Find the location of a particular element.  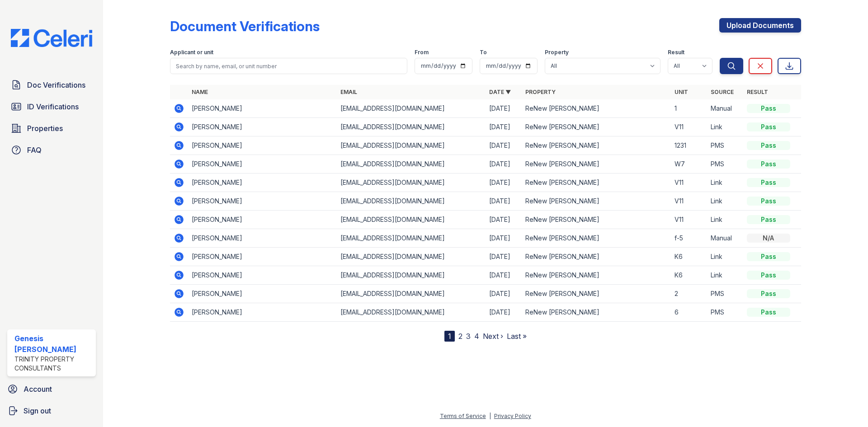

a: Source is located at coordinates (722, 92).